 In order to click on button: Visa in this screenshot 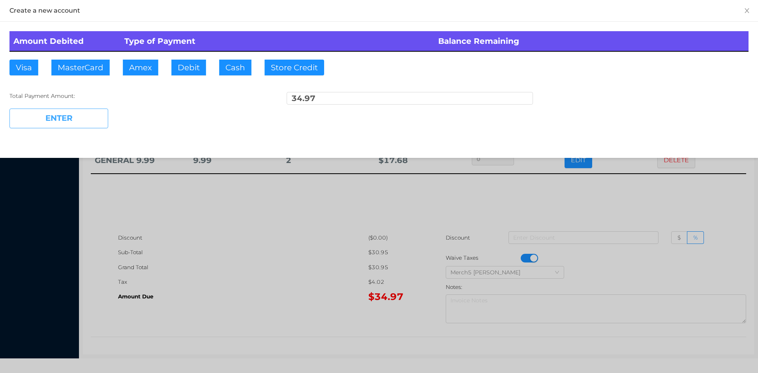, I will do `click(24, 67)`.